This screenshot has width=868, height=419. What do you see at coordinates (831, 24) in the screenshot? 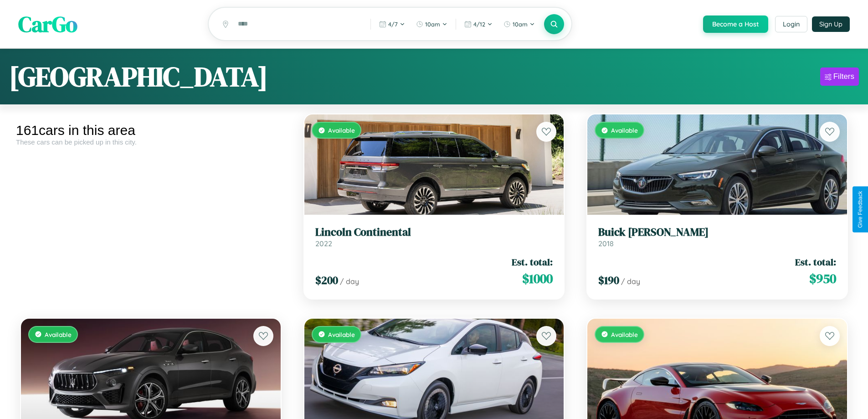
I see `button: Sign Up` at bounding box center [831, 24].